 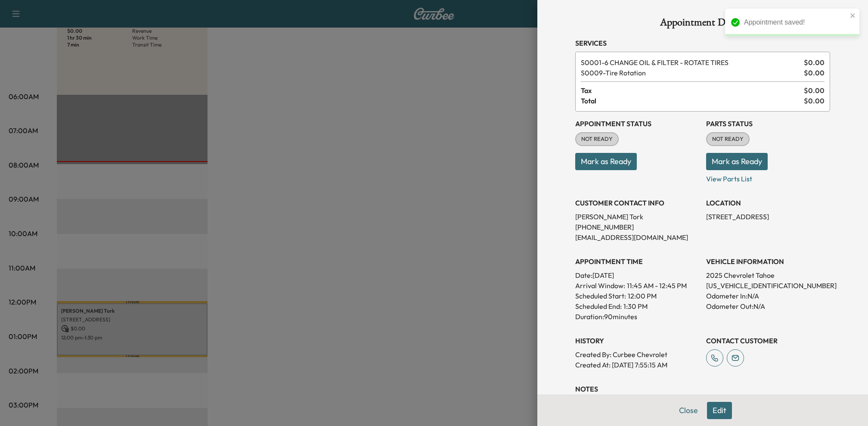 I want to click on p: Scheduled Start:, so click(x=601, y=296).